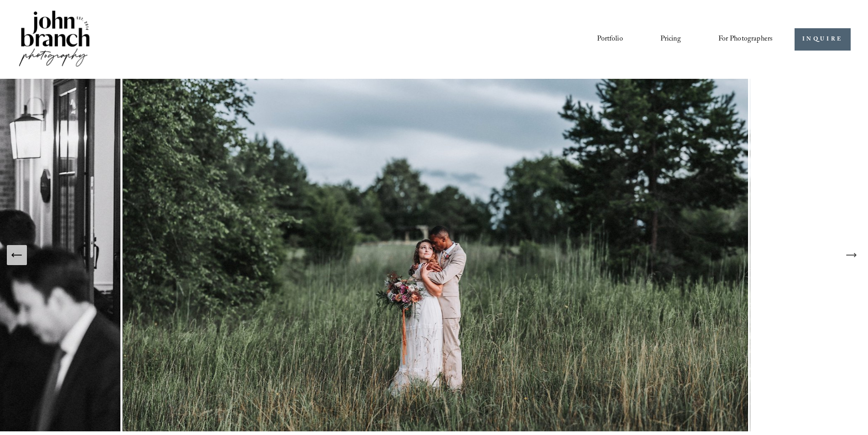 Image resolution: width=868 pixels, height=435 pixels. What do you see at coordinates (17, 255) in the screenshot?
I see `button: Previous Slide` at bounding box center [17, 255].